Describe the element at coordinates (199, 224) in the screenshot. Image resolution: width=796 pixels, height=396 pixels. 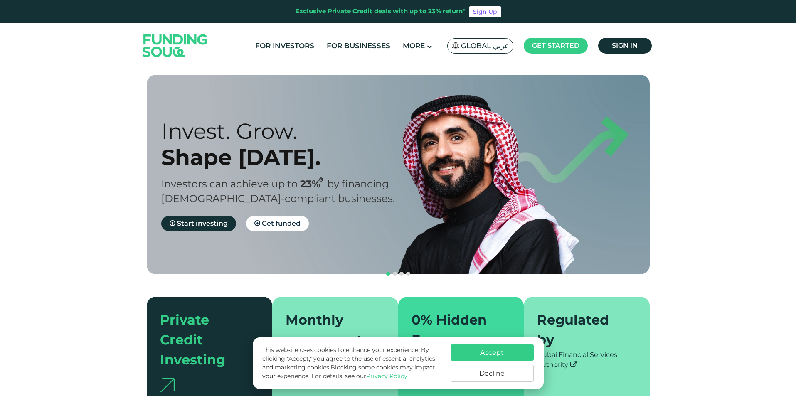
I see `a: Start investing` at that location.